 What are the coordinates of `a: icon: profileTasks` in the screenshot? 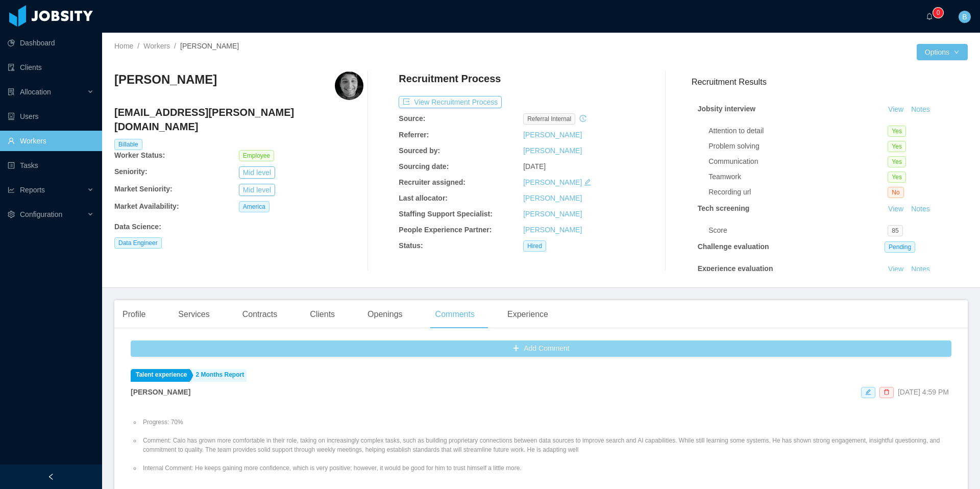 It's located at (50, 166).